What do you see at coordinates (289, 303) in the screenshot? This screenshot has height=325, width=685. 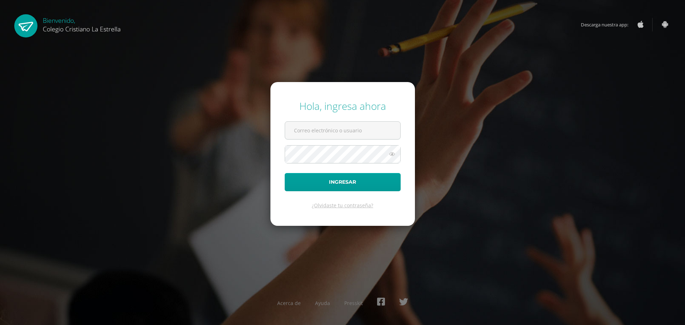 I see `a: Acerca de` at bounding box center [289, 303].